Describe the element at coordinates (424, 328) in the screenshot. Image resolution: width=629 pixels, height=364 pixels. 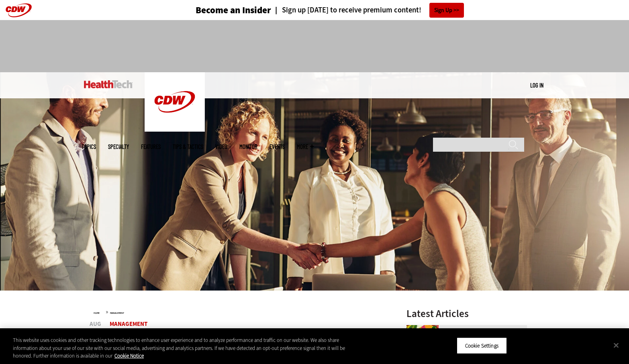
I see `a: abstract illustration of a tree` at that location.